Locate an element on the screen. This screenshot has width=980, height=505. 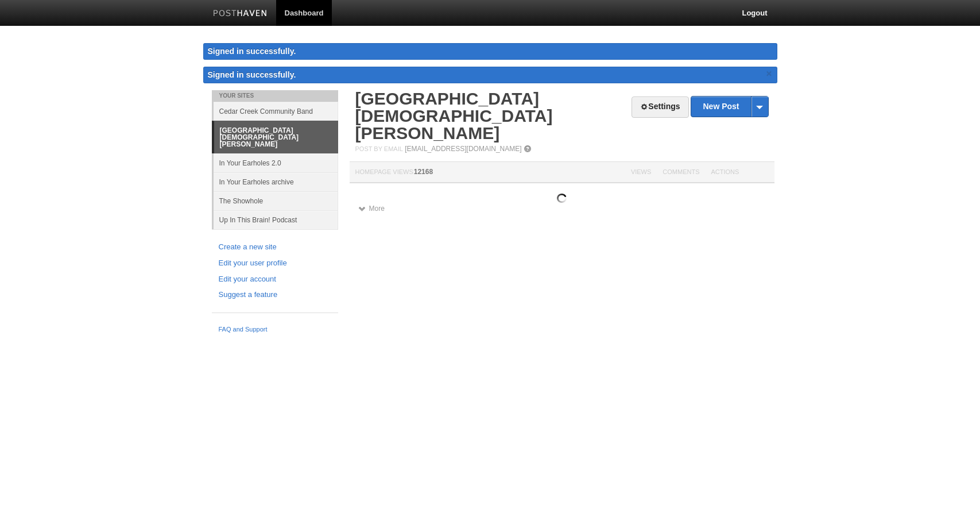
span: 12168 is located at coordinates (423, 171).